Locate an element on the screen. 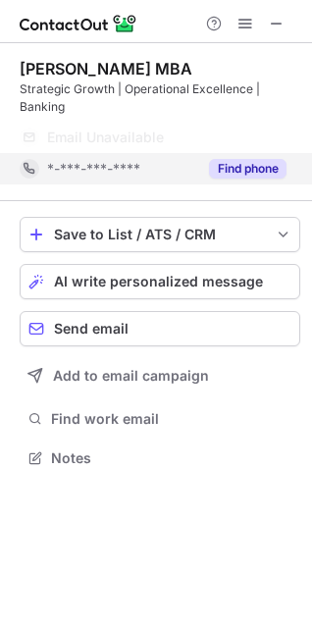 The image size is (312, 626). span: Email Unavailable is located at coordinates (105, 137).